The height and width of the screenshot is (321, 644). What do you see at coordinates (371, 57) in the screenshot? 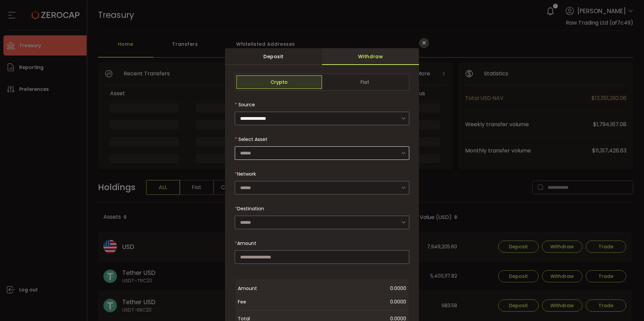
I see `div: Withdraw` at bounding box center [371, 57].